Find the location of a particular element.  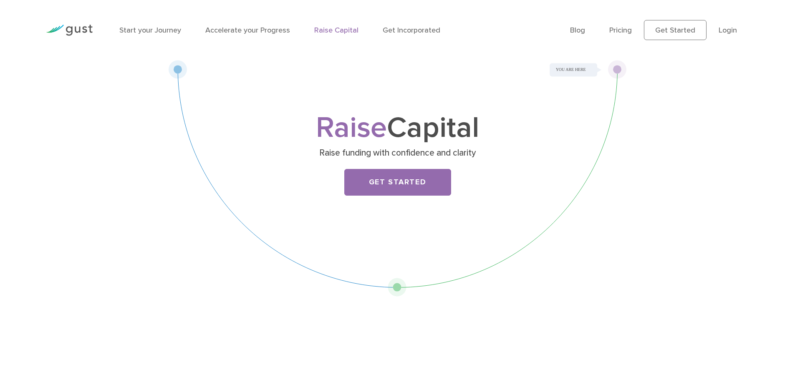

span: Raise is located at coordinates (352, 128).